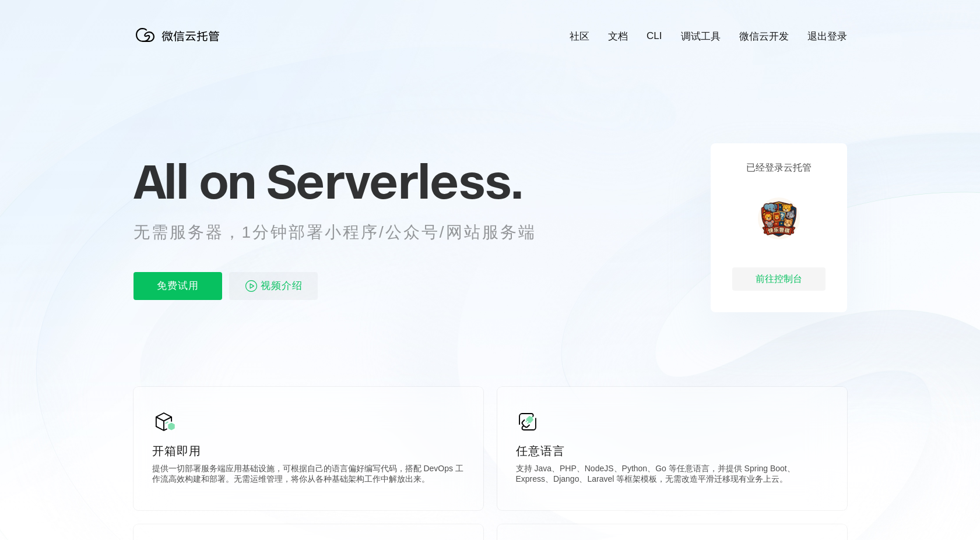 The height and width of the screenshot is (540, 980). I want to click on p: 已经登录云托管, so click(779, 168).